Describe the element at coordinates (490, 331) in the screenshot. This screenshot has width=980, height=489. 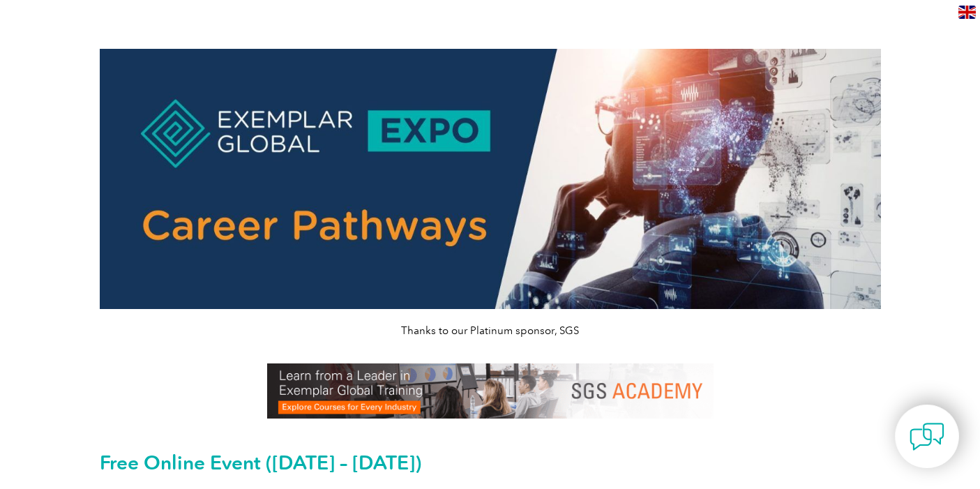
I see `p: Thanks to our Platinum sponsor, SGS` at that location.